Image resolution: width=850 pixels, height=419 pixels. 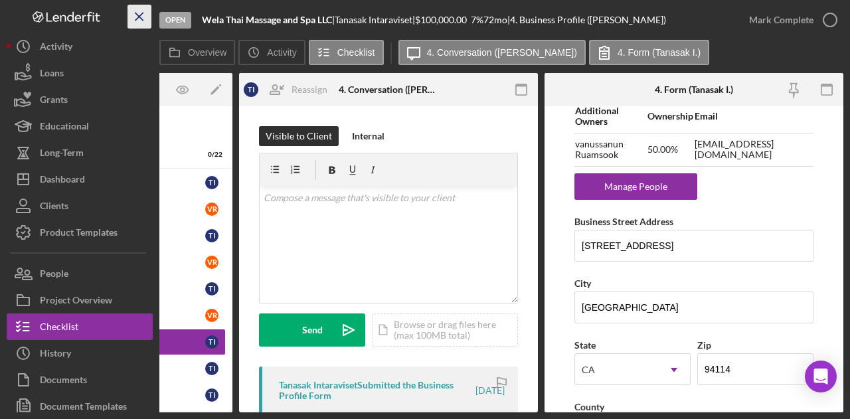 I want to click on a: Project Overview, so click(x=80, y=300).